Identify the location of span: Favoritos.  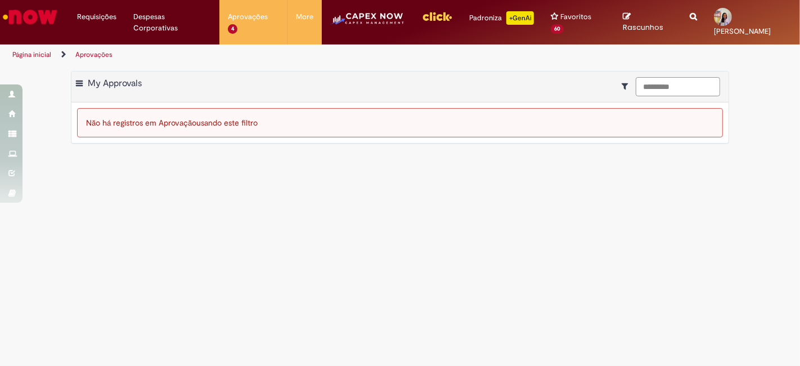
(575, 17).